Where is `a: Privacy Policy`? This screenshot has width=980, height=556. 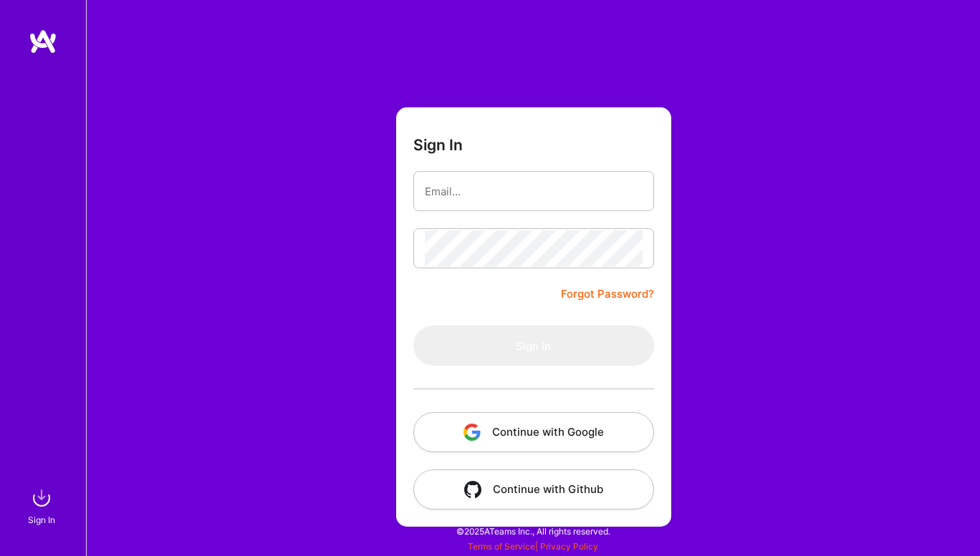 a: Privacy Policy is located at coordinates (569, 546).